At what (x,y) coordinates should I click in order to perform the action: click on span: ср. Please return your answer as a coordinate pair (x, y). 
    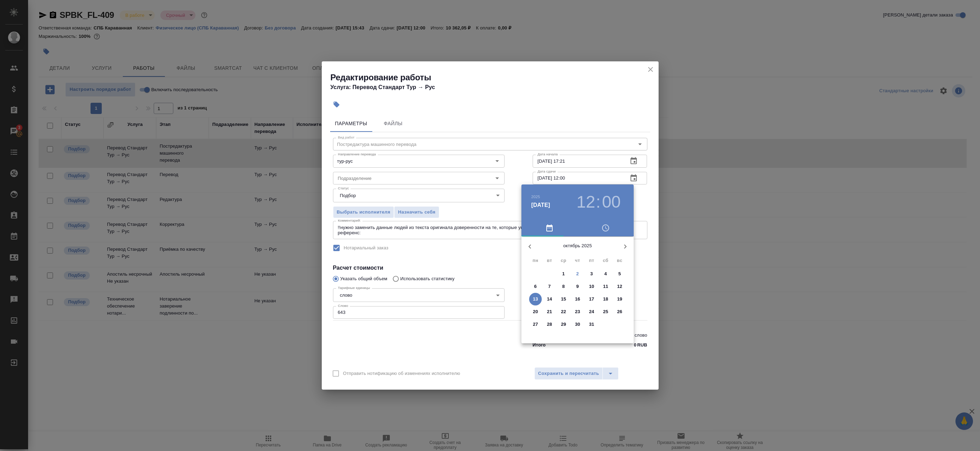
    Looking at the image, I should click on (563, 261).